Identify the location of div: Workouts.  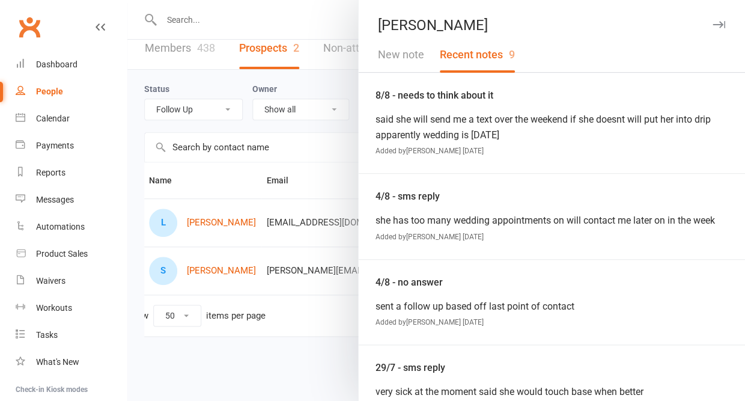
(54, 308).